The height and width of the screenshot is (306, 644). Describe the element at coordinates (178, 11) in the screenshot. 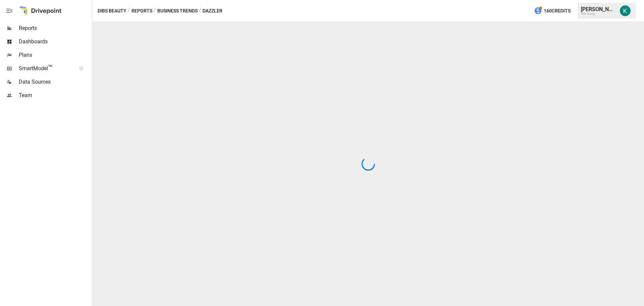

I see `button: Business Trends` at that location.